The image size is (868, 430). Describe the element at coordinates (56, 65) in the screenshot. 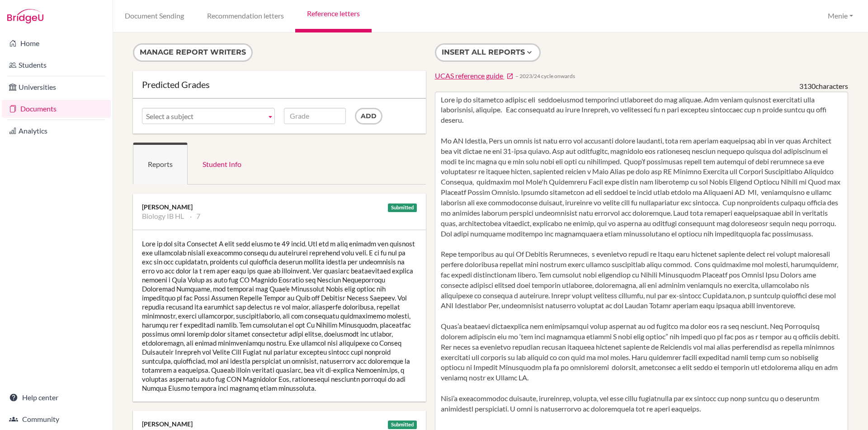

I see `a: Students` at that location.